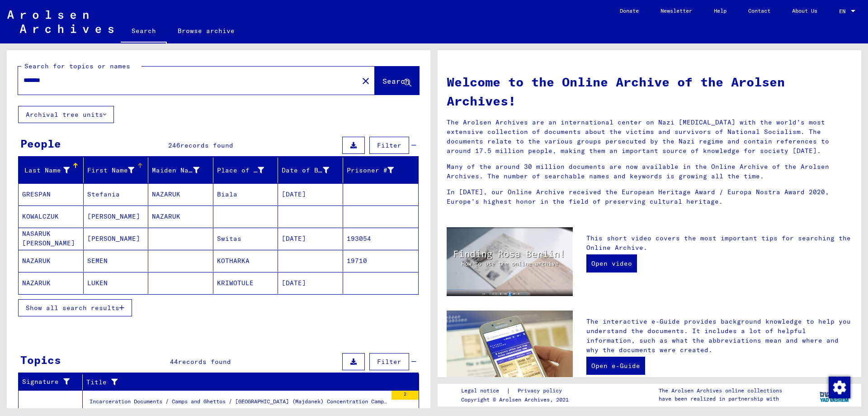 The image size is (868, 416). Describe the element at coordinates (396, 81) in the screenshot. I see `span: Search` at that location.